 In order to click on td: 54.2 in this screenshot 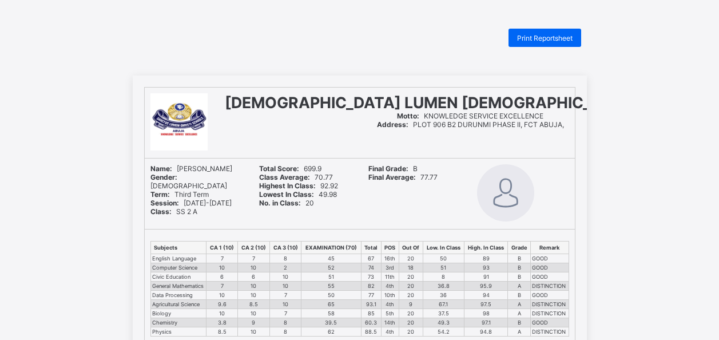, I will do `click(443, 332)`.